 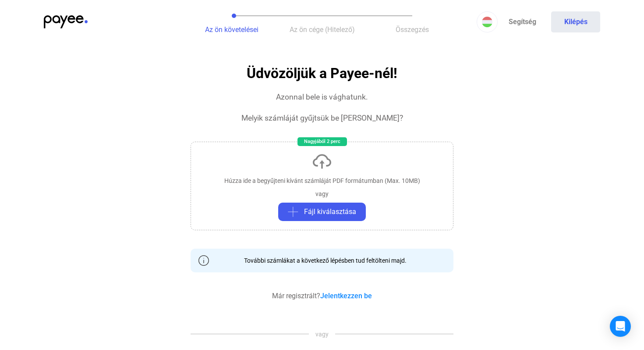 What do you see at coordinates (232, 30) in the screenshot?
I see `span: Az ön követelései` at bounding box center [232, 30].